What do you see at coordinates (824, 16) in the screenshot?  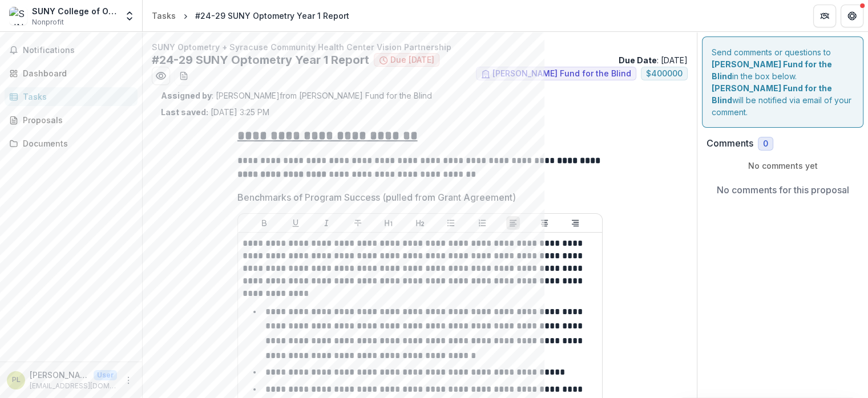 I see `button: Partners` at bounding box center [824, 16].